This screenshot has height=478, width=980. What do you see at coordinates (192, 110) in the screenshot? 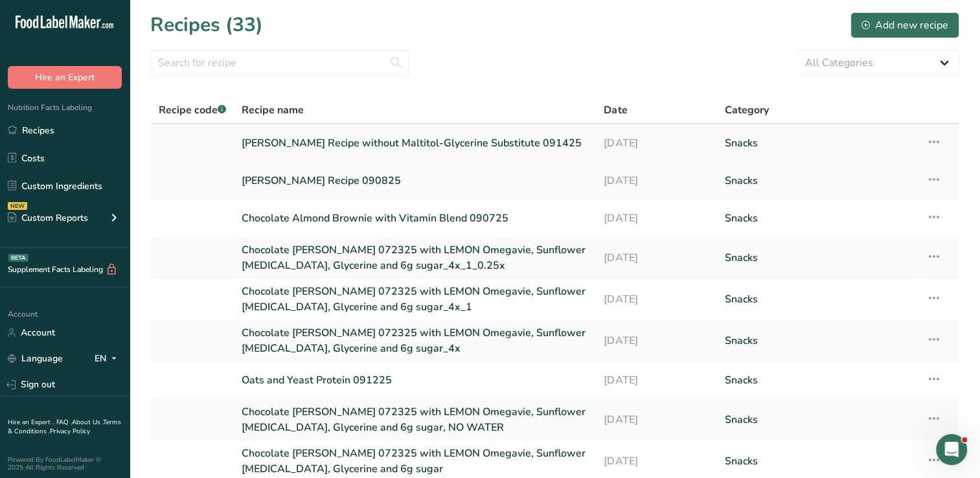
I see `span: Recipe code` at bounding box center [192, 110].